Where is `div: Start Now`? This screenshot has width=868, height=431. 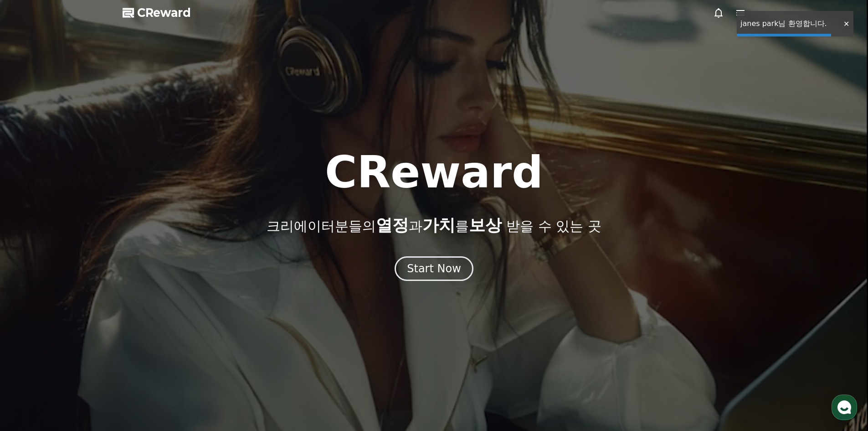 div: Start Now is located at coordinates (434, 269).